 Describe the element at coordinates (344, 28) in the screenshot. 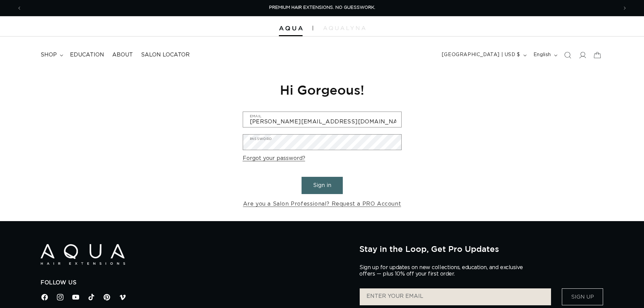

I see `img: aqualyna.com` at that location.